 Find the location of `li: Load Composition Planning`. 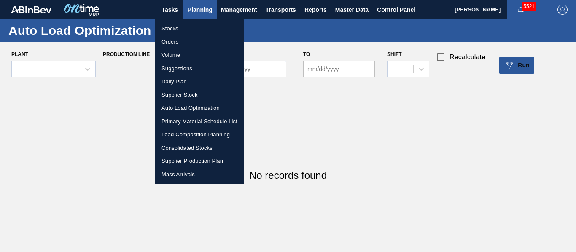

li: Load Composition Planning is located at coordinates (199, 135).